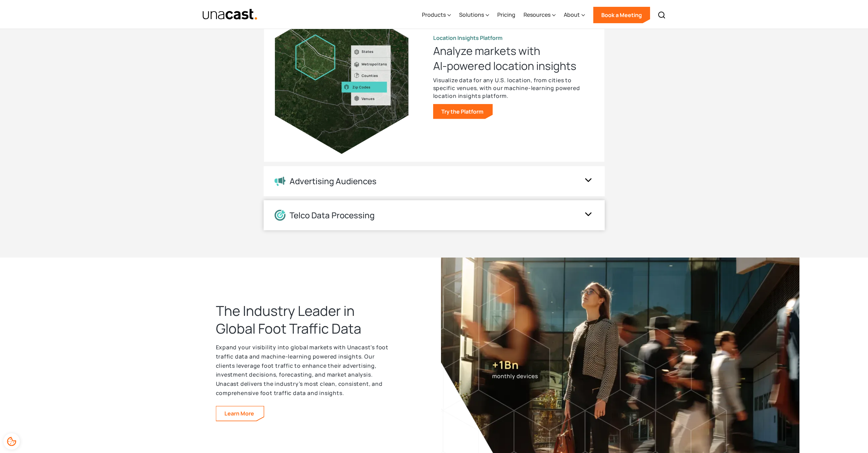  I want to click on strong: Location Insights Platform, so click(468, 38).